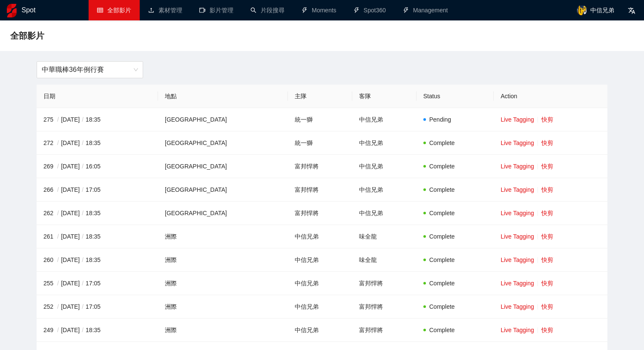 This screenshot has height=350, width=644. I want to click on img: logo, so click(11, 10).